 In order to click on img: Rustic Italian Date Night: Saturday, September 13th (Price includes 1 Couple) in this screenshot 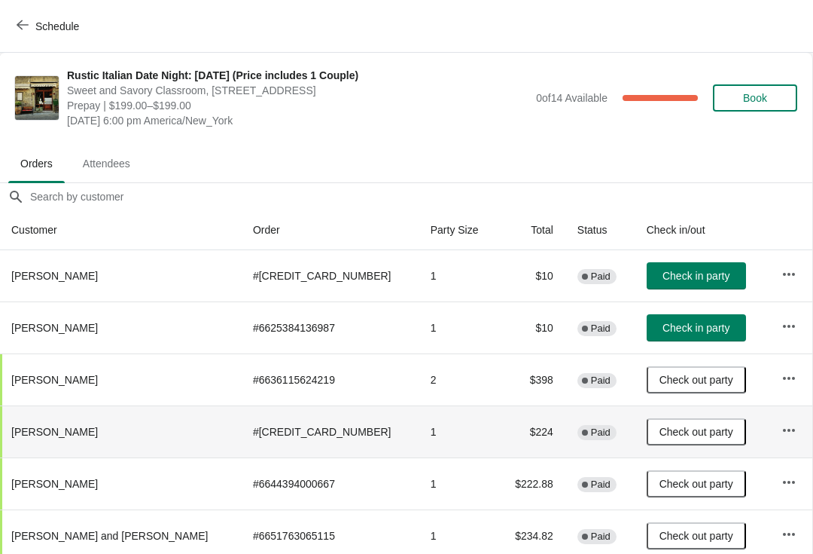, I will do `click(37, 98)`.